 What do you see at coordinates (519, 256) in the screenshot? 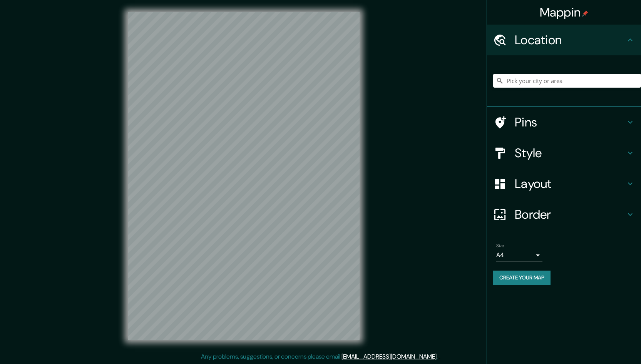
I see `div: A4` at bounding box center [519, 256].